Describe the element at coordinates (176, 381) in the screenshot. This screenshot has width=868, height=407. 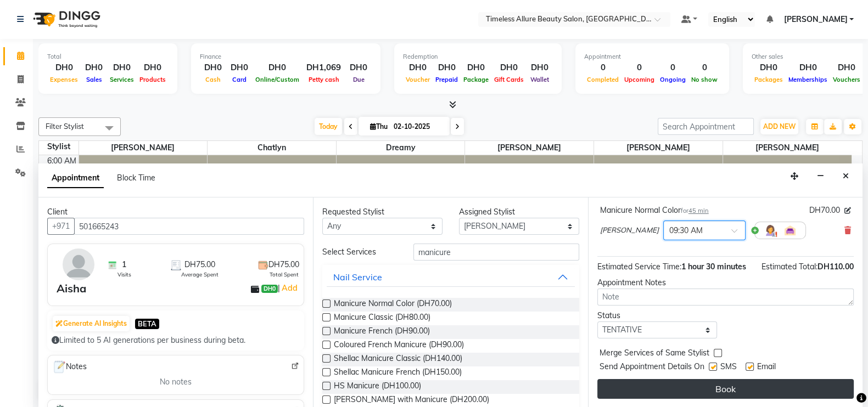
I see `span: No notes` at that location.